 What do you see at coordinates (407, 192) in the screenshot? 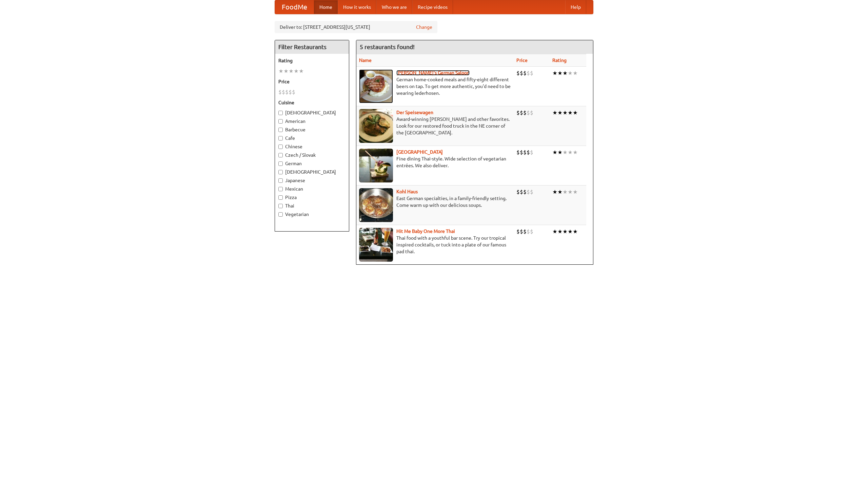
I see `b: Kohl Haus` at bounding box center [407, 192].